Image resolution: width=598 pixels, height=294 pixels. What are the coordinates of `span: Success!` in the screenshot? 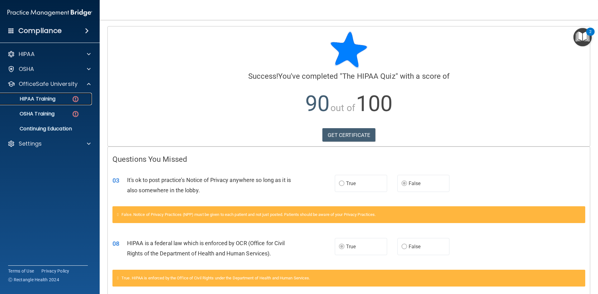 It's located at (263, 76).